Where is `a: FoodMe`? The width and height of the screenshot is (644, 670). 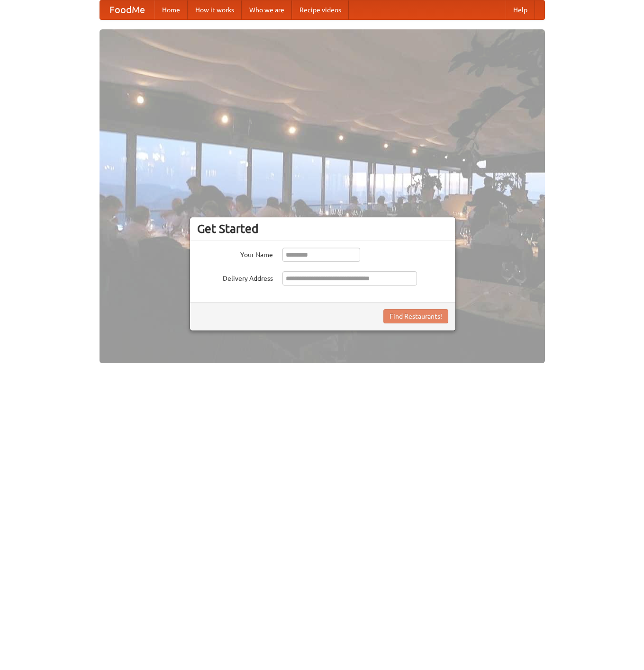
a: FoodMe is located at coordinates (127, 10).